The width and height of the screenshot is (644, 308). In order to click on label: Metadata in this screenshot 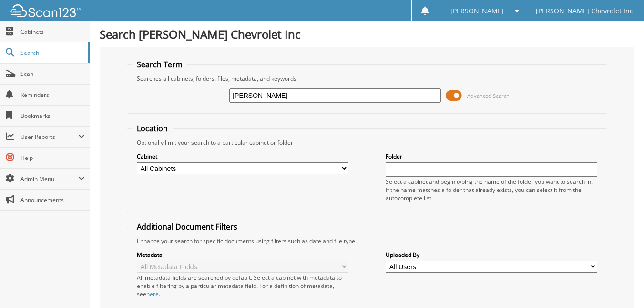, I will do `click(243, 254)`.